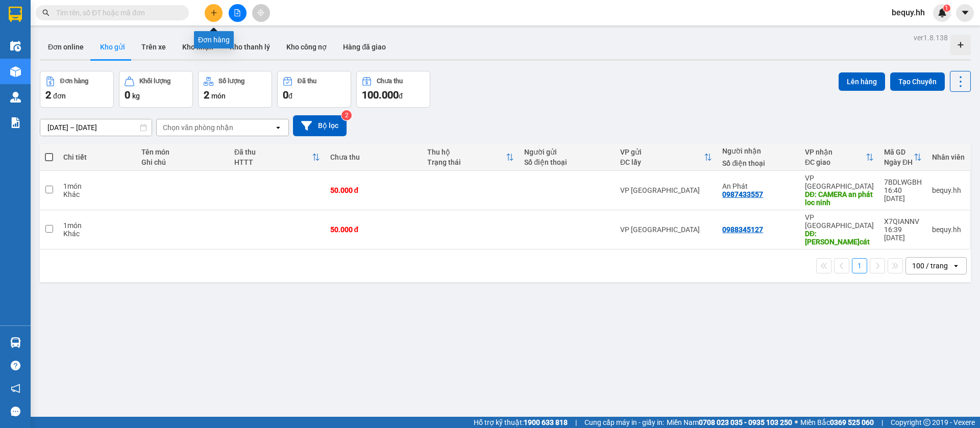 The width and height of the screenshot is (980, 428). I want to click on div: Ghi chú, so click(182, 162).